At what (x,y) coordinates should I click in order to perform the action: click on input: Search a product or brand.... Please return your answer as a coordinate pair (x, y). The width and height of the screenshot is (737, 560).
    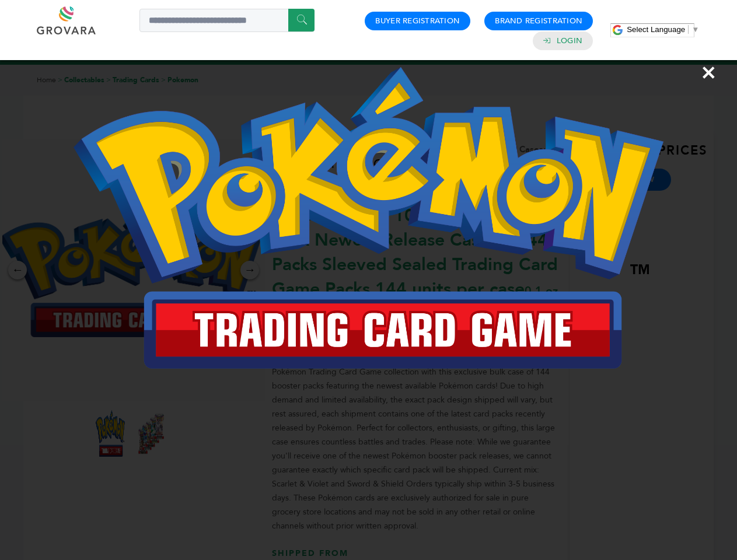
    Looking at the image, I should click on (227, 21).